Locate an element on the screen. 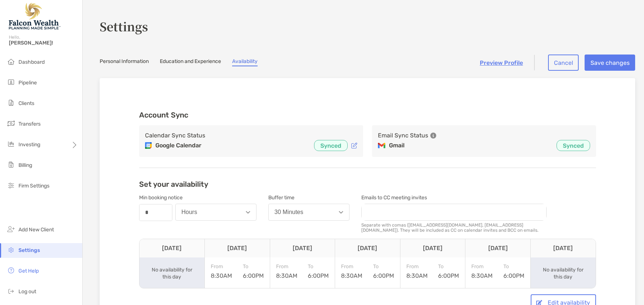 The width and height of the screenshot is (644, 305). span: Dashboard is located at coordinates (32, 62).